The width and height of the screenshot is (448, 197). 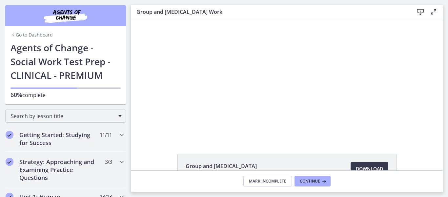 What do you see at coordinates (369, 168) in the screenshot?
I see `a: Download` at bounding box center [369, 168].